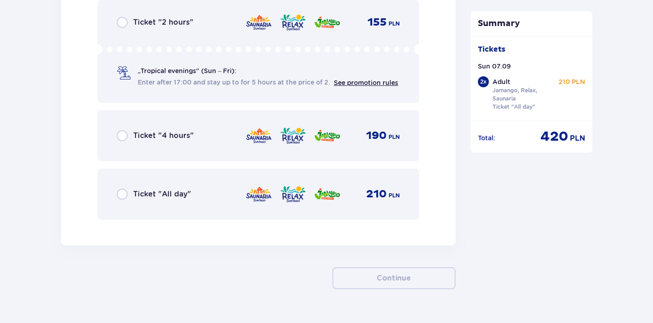 This screenshot has width=653, height=323. What do you see at coordinates (394, 278) in the screenshot?
I see `p: Continue` at bounding box center [394, 278].